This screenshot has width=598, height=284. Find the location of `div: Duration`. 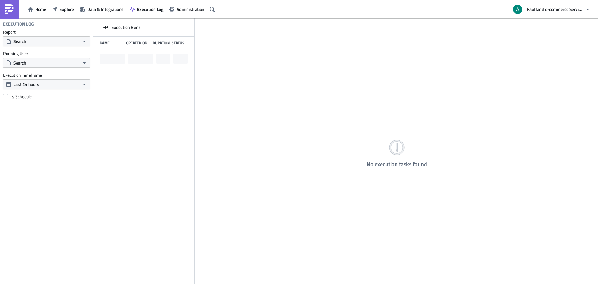

div: Duration is located at coordinates (160, 43).